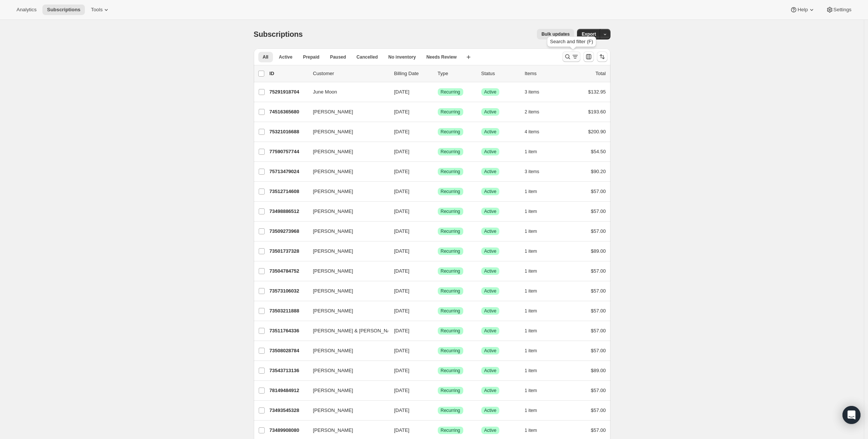  Describe the element at coordinates (602, 57) in the screenshot. I see `button: Sort the results` at that location.